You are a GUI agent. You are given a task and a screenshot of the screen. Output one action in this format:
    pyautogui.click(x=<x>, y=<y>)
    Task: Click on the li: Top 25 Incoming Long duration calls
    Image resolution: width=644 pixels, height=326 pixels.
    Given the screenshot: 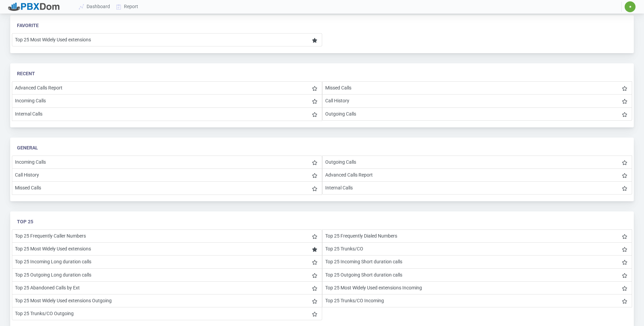 What is the action you would take?
    pyautogui.click(x=167, y=262)
    